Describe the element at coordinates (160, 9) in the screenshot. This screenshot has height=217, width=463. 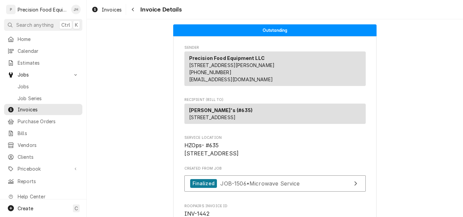
I see `span: Invoice Details` at that location.